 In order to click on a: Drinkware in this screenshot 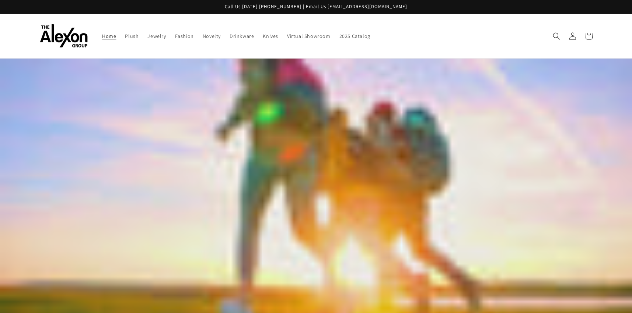, I will do `click(242, 36)`.